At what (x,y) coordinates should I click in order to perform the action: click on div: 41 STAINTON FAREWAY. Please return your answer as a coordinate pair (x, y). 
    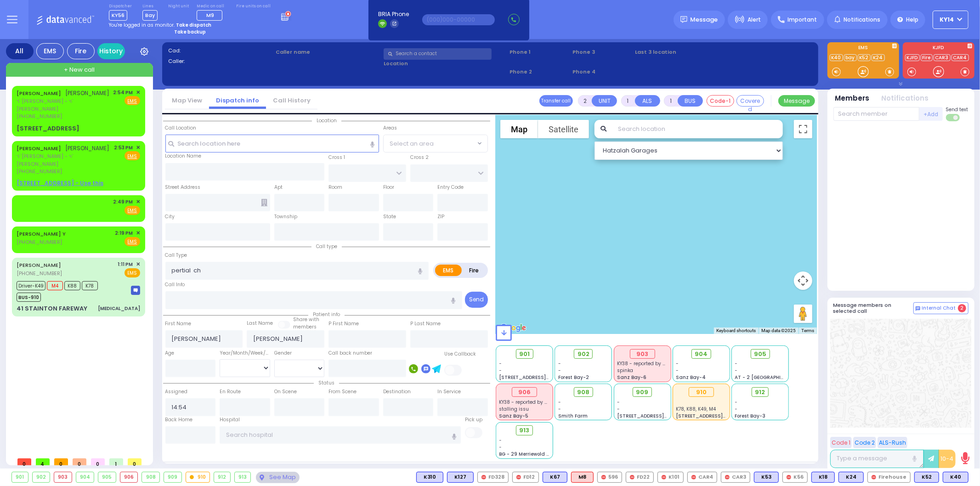
    Looking at the image, I should click on (52, 309).